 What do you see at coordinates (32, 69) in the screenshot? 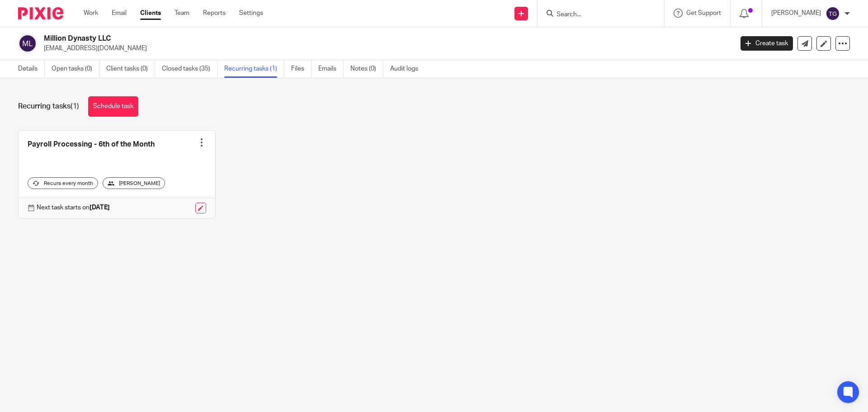
I see `a: Details` at bounding box center [32, 69].